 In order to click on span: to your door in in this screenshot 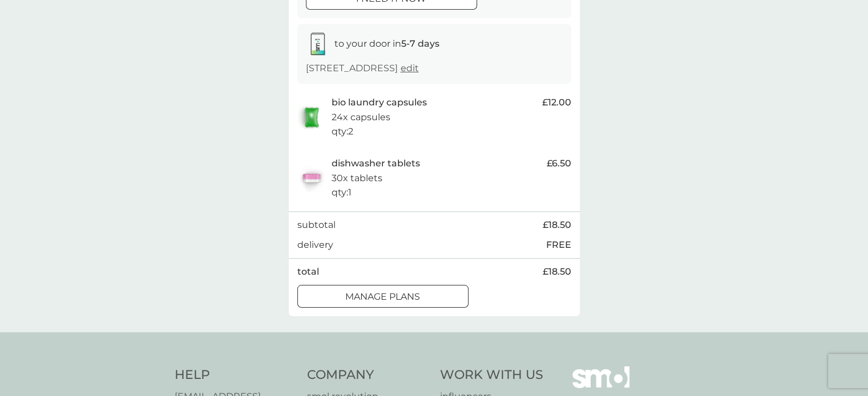, I will do `click(387, 43)`.